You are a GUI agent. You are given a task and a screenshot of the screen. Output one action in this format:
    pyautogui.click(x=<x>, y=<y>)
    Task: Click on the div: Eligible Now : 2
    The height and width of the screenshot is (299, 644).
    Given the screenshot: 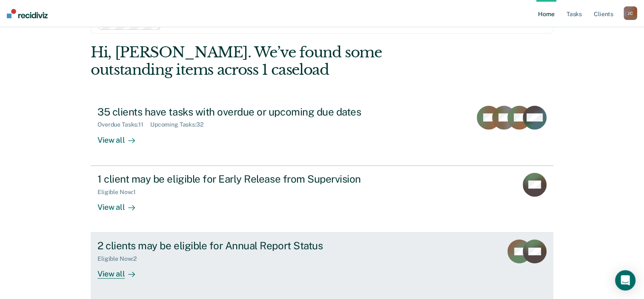 What is the action you would take?
    pyautogui.click(x=121, y=259)
    